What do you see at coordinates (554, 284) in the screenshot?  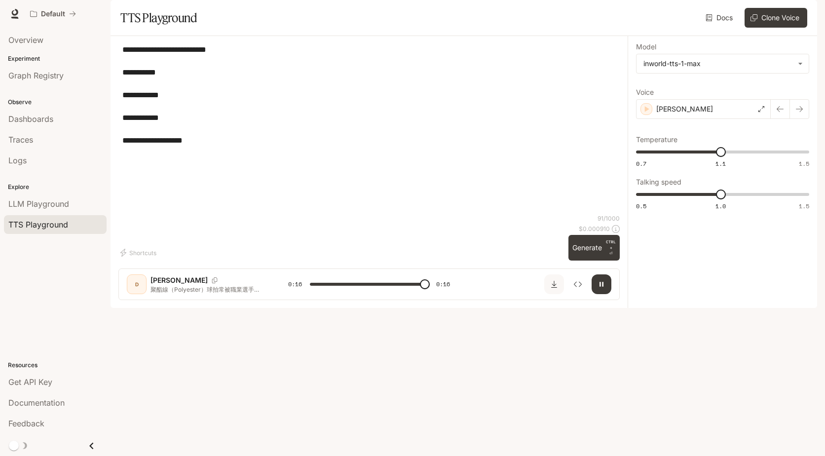 I see `button: Download audio` at bounding box center [554, 284].